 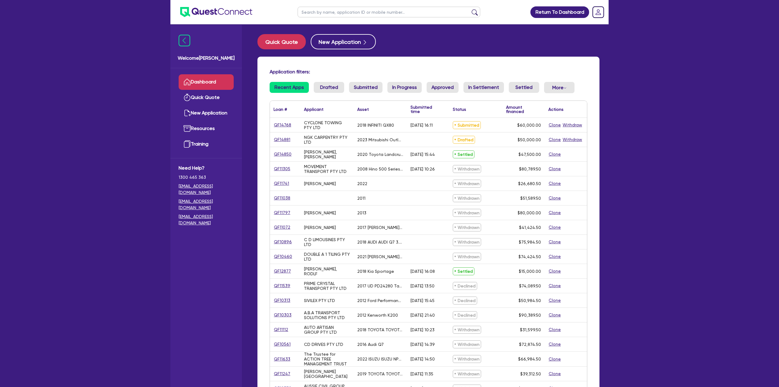 I want to click on div: 2011, so click(x=361, y=198).